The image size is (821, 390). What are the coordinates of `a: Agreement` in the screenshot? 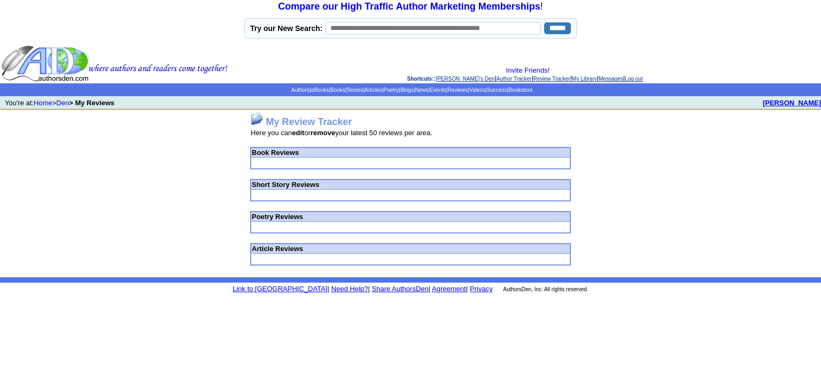 It's located at (449, 289).